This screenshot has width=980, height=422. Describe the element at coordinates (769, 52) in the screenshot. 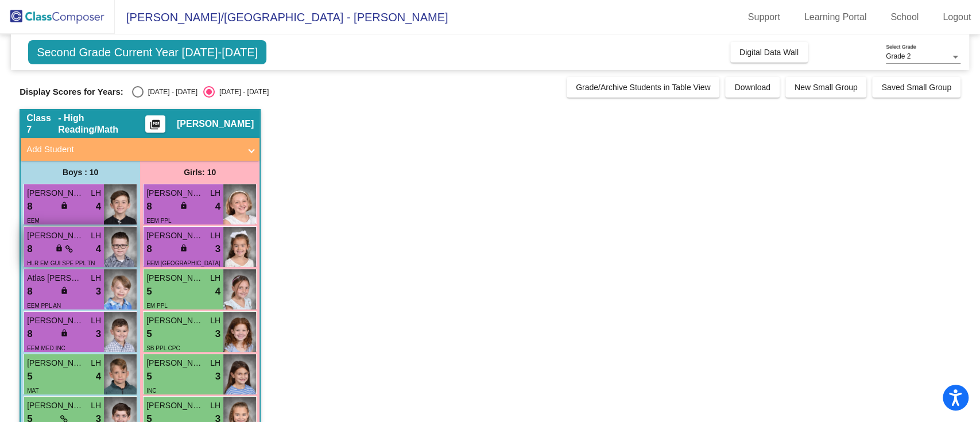

I see `span: Digital Data Wall` at that location.